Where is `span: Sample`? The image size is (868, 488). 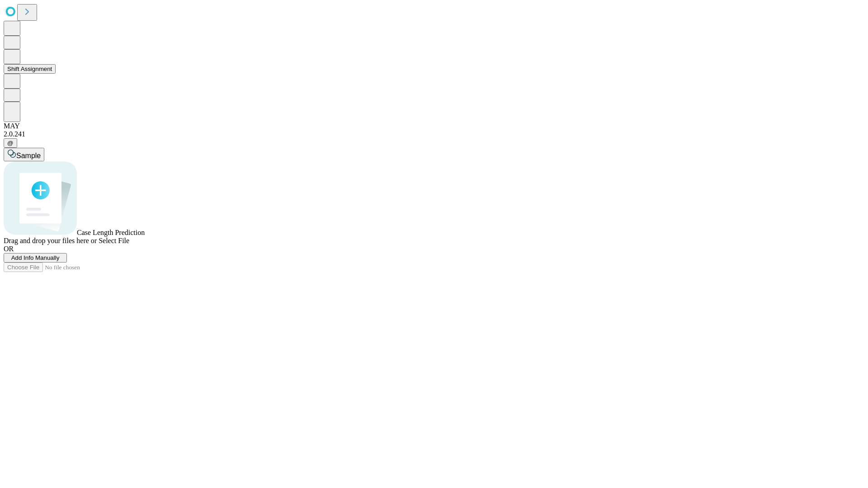 span: Sample is located at coordinates (28, 155).